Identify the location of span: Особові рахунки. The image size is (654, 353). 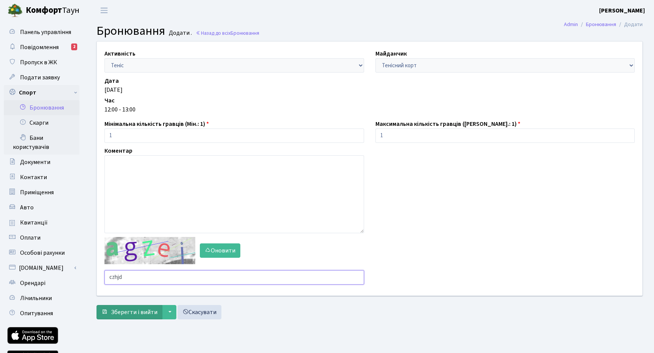
(42, 253).